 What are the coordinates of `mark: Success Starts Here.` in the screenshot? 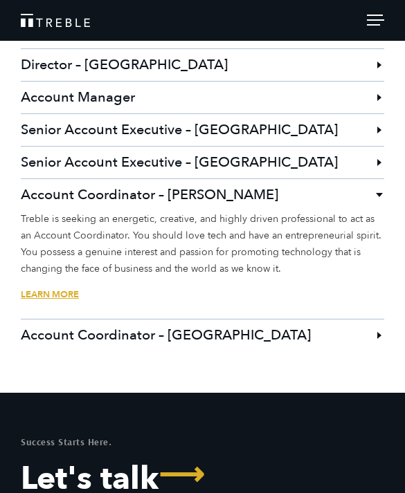 It's located at (66, 442).